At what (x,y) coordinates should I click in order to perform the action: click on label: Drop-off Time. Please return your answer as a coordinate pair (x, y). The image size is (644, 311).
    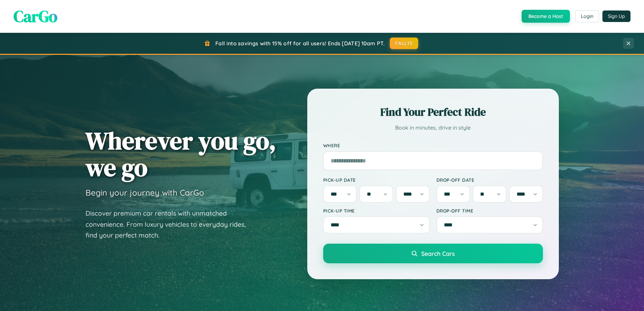
    Looking at the image, I should click on (489, 210).